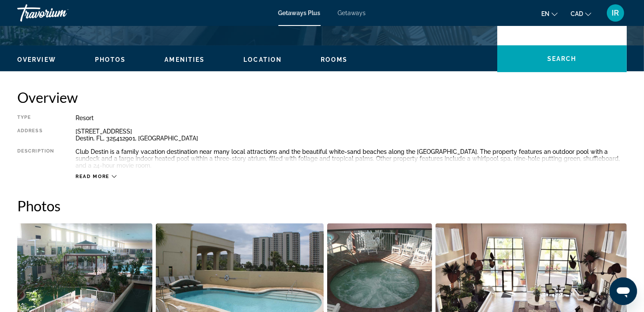  What do you see at coordinates (185, 60) in the screenshot?
I see `button: Amenities` at bounding box center [185, 60].